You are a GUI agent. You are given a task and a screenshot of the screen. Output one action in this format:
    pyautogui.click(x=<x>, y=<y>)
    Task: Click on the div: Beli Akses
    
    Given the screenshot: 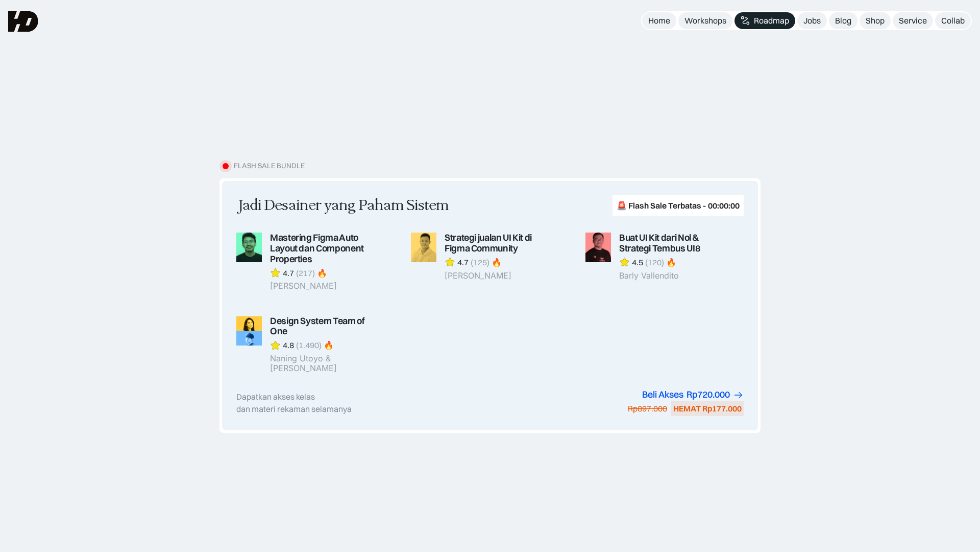 What is the action you would take?
    pyautogui.click(x=662, y=394)
    